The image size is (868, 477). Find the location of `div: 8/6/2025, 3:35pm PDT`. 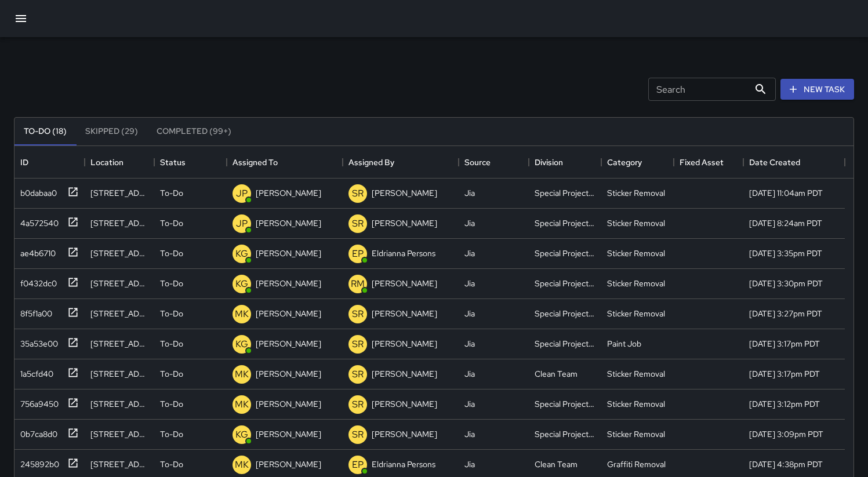

div: 8/6/2025, 3:35pm PDT is located at coordinates (786, 253).